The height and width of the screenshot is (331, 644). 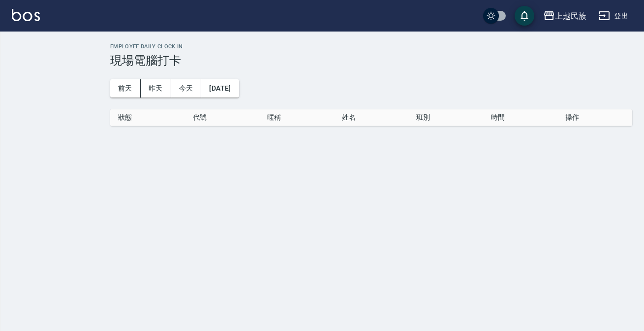 I want to click on button: 昨天, so click(x=156, y=88).